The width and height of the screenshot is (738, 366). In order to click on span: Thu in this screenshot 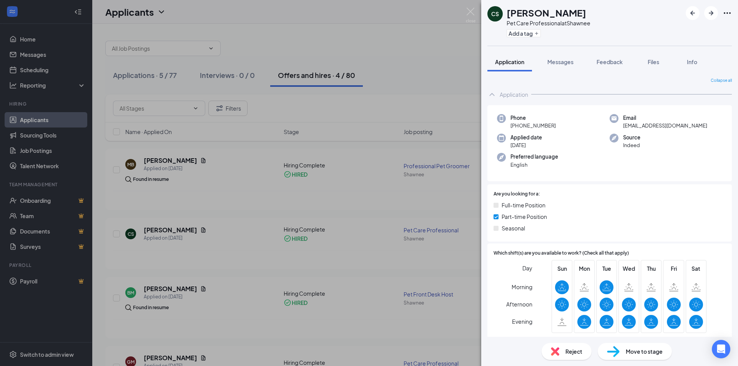, I will do `click(651, 269)`.